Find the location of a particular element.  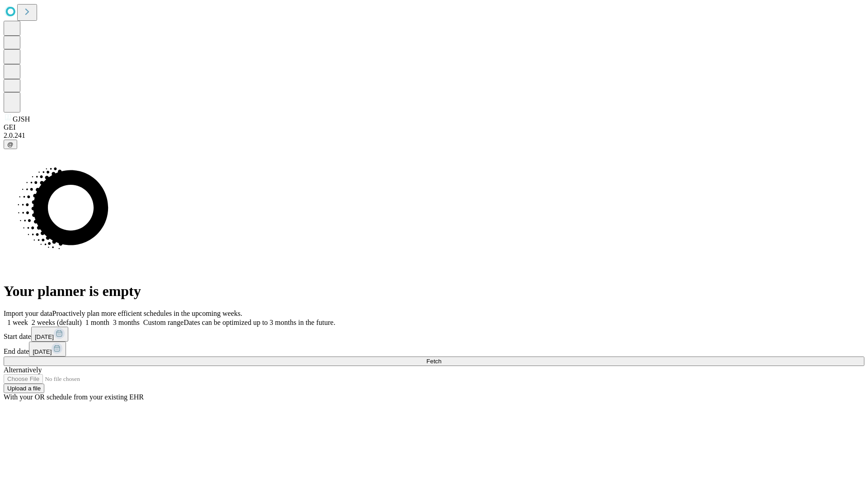

span: Dates can be optimized up to 3 months in the future. is located at coordinates (259, 322).